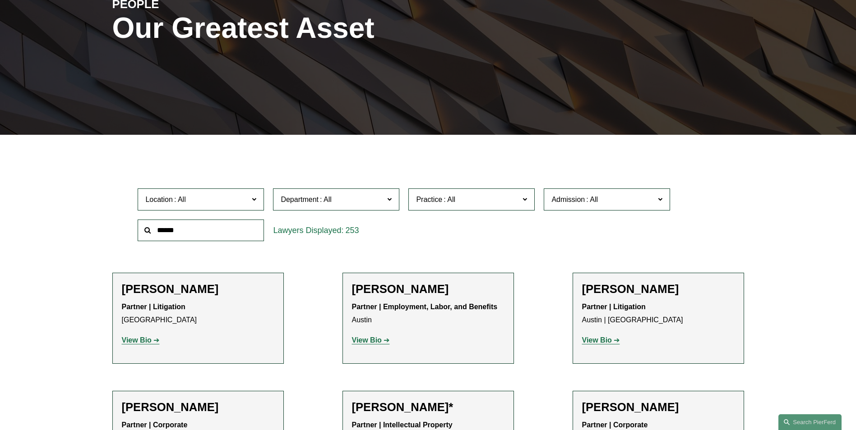  What do you see at coordinates (424, 307) in the screenshot?
I see `strong: Partner | Employment, Labor, and Benefits` at bounding box center [424, 307].